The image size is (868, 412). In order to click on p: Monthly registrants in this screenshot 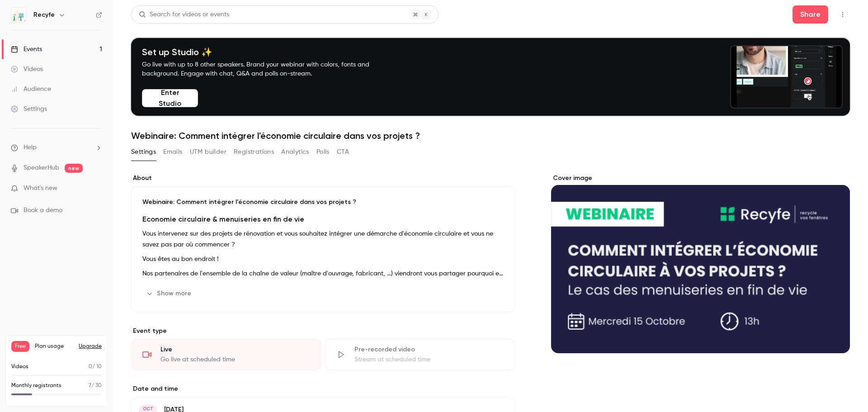, I will do `click(36, 386)`.